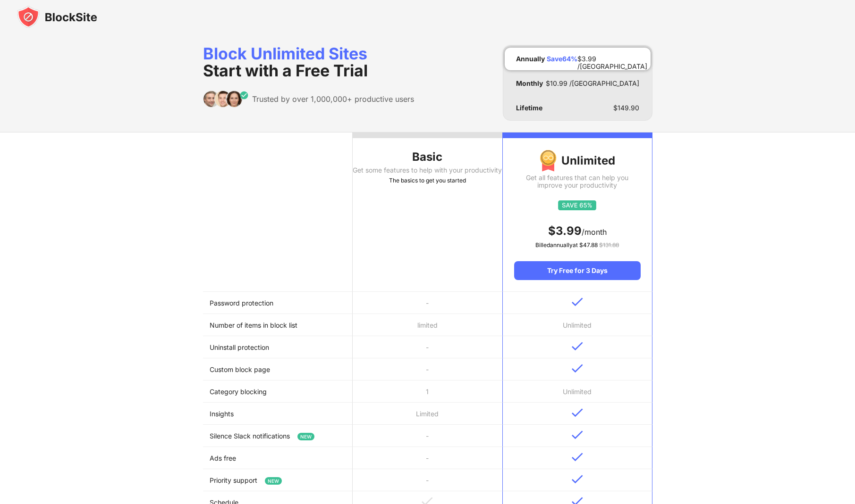 The width and height of the screenshot is (855, 504). What do you see at coordinates (428, 181) in the screenshot?
I see `div: The basics to get you started` at bounding box center [428, 181].